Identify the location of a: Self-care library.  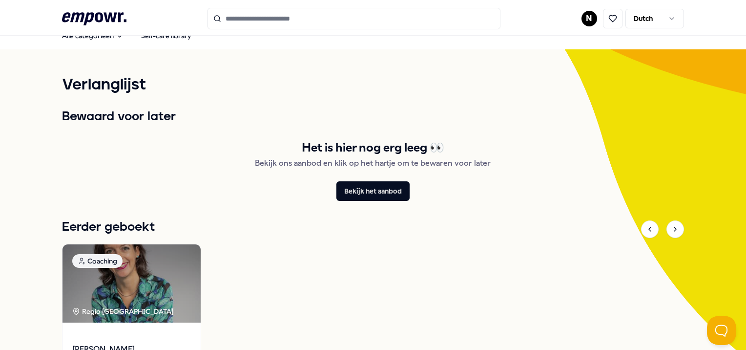
(166, 36).